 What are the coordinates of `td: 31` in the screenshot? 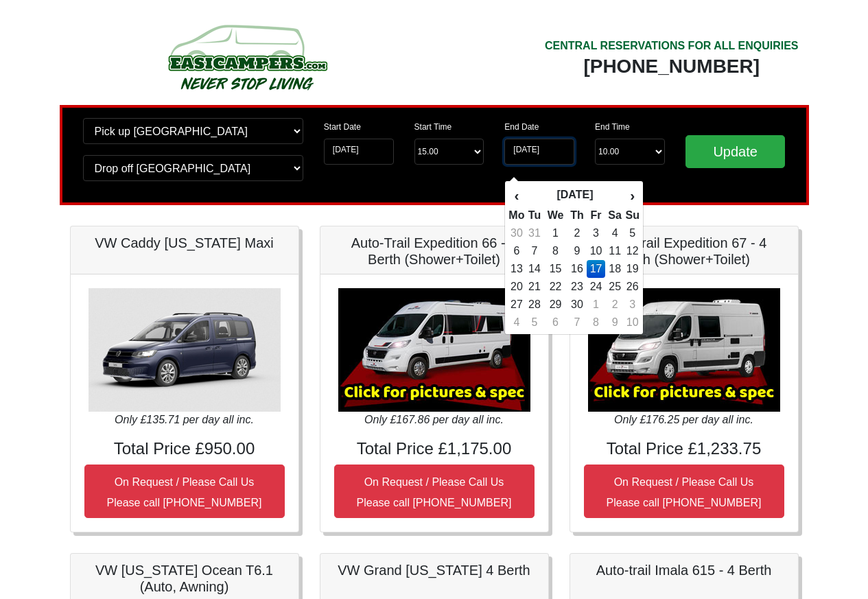 It's located at (534, 233).